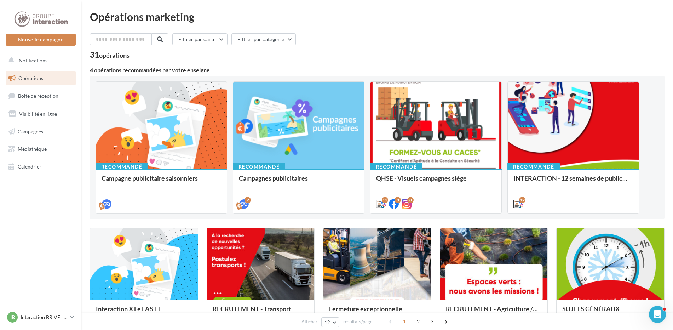 This screenshot has height=330, width=673. Describe the element at coordinates (330, 322) in the screenshot. I see `button: 12` at that location.